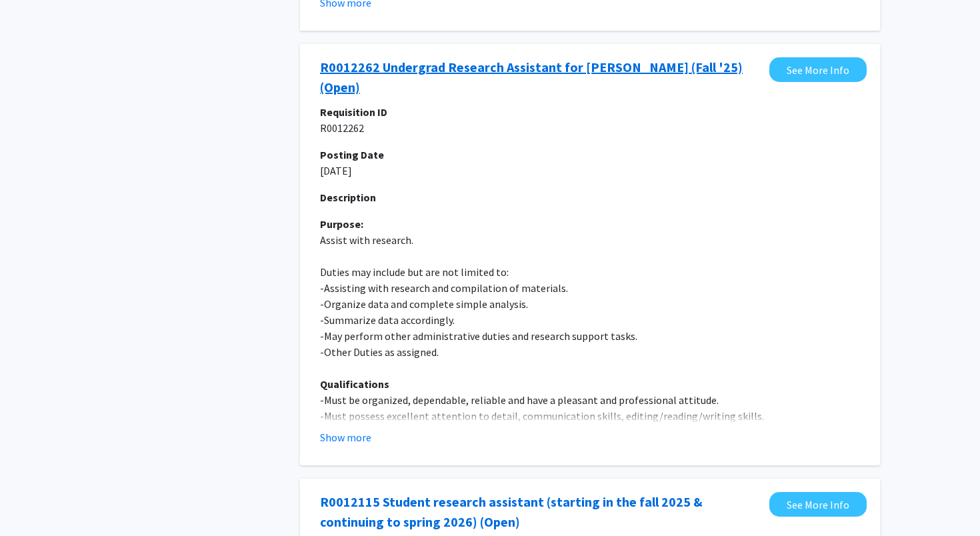 This screenshot has height=536, width=980. Describe the element at coordinates (353, 112) in the screenshot. I see `b: Requisition ID` at that location.